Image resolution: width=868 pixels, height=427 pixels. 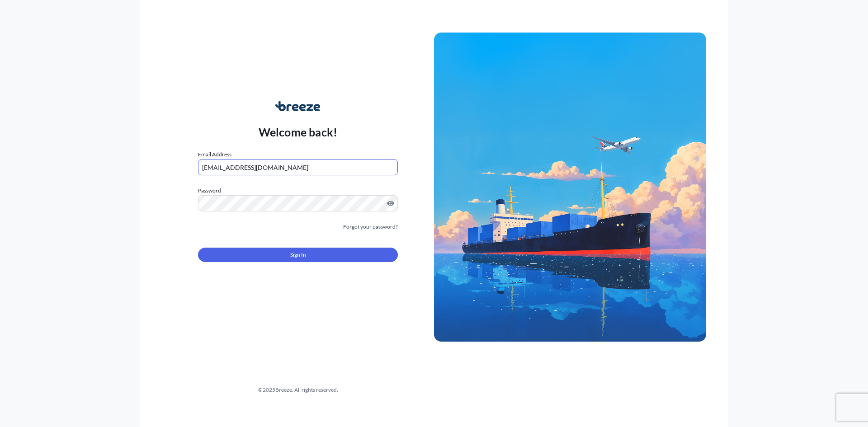 I want to click on p: Welcome back!, so click(x=298, y=132).